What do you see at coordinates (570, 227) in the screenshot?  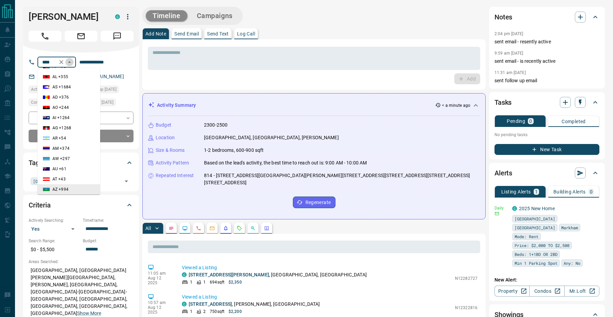 I see `span: Markham` at bounding box center [570, 227].